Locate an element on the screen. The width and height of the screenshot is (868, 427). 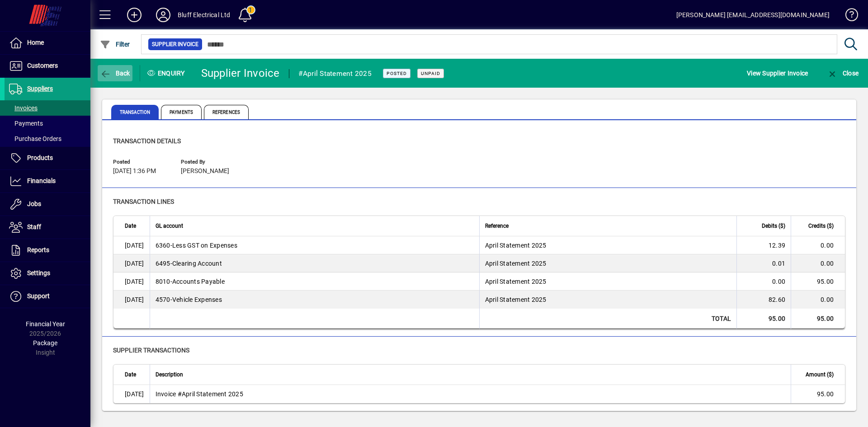
td: 0.01 is located at coordinates (764, 264).